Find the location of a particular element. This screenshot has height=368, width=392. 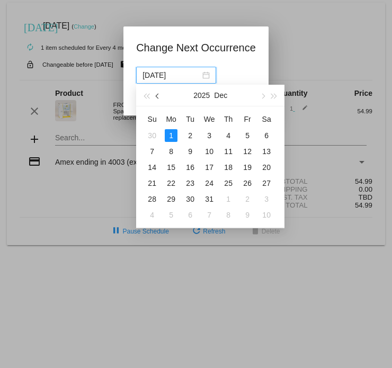

td: 12/1/2025 is located at coordinates (171, 136).